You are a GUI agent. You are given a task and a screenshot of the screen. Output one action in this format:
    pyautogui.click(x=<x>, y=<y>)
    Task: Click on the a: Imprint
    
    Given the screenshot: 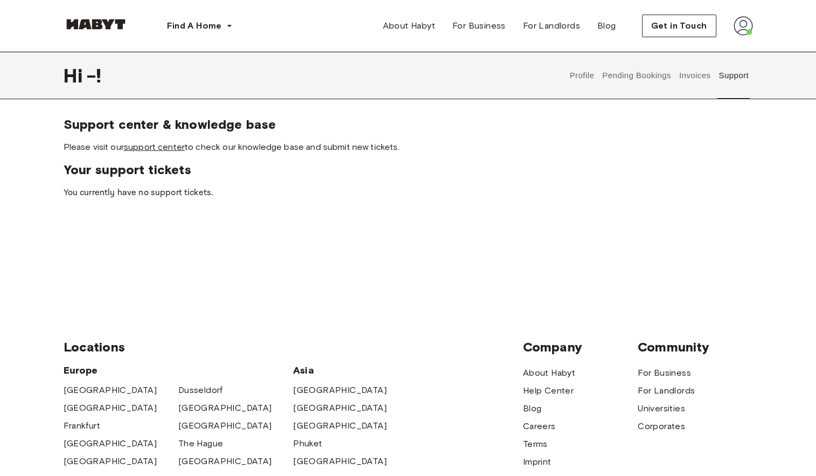 What is the action you would take?
    pyautogui.click(x=537, y=462)
    